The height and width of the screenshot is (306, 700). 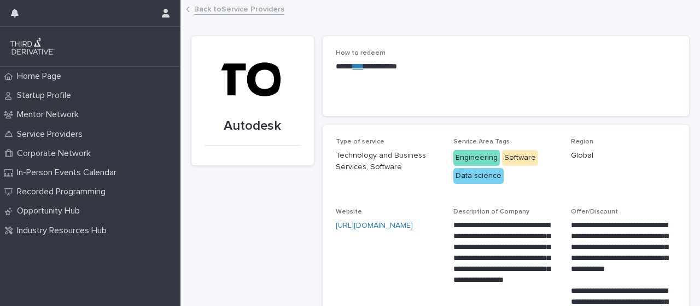 I want to click on p: Startup Profile, so click(x=46, y=95).